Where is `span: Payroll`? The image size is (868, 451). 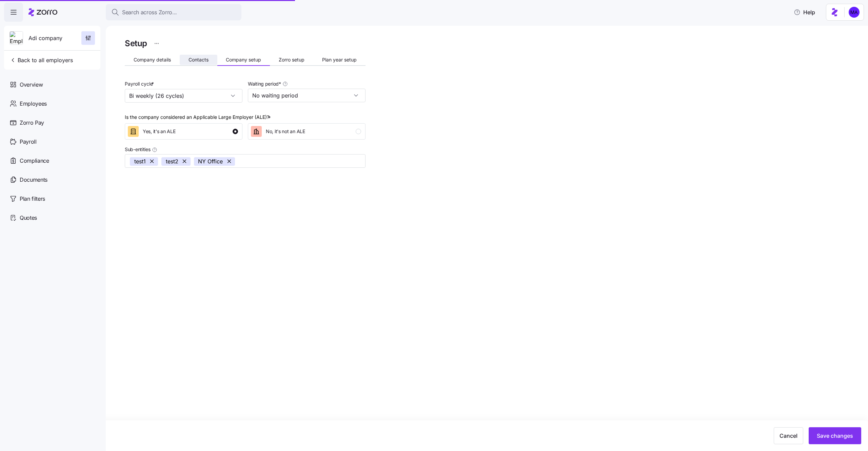 span: Payroll is located at coordinates (28, 142).